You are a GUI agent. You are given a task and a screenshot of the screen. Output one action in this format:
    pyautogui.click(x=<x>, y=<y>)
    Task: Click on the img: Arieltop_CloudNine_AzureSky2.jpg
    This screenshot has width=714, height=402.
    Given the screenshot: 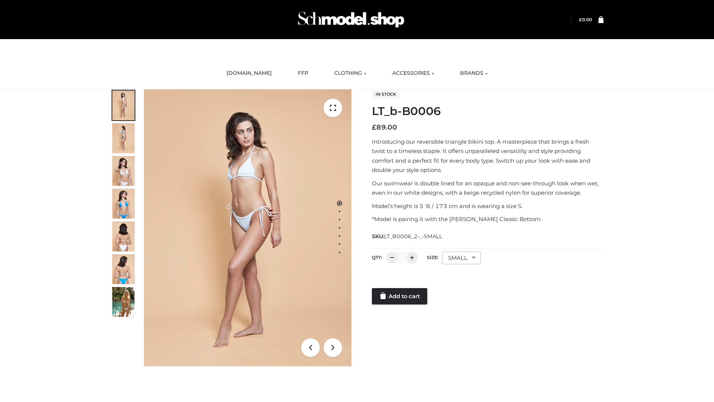 What is the action you would take?
    pyautogui.click(x=123, y=302)
    